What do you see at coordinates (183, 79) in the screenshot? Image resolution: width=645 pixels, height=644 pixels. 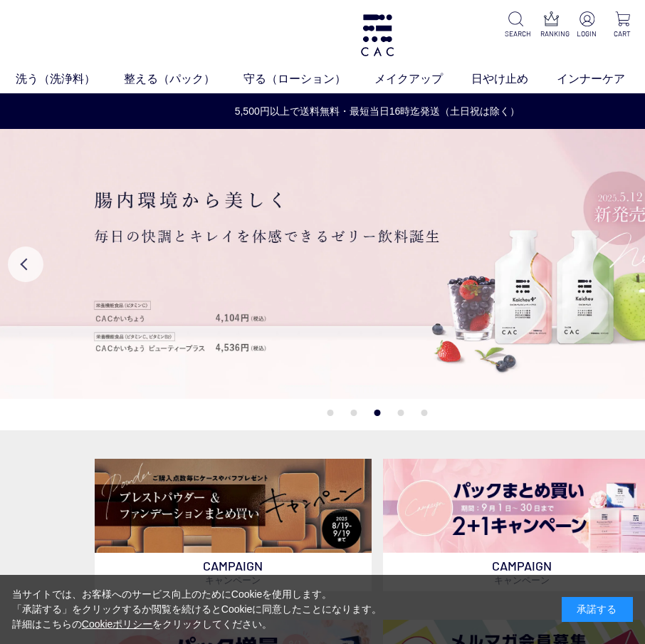 I see `a: 整える（パック）` at bounding box center [183, 79].